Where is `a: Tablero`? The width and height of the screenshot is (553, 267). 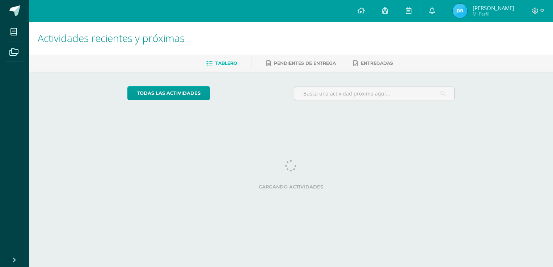
a: Tablero is located at coordinates (222, 63).